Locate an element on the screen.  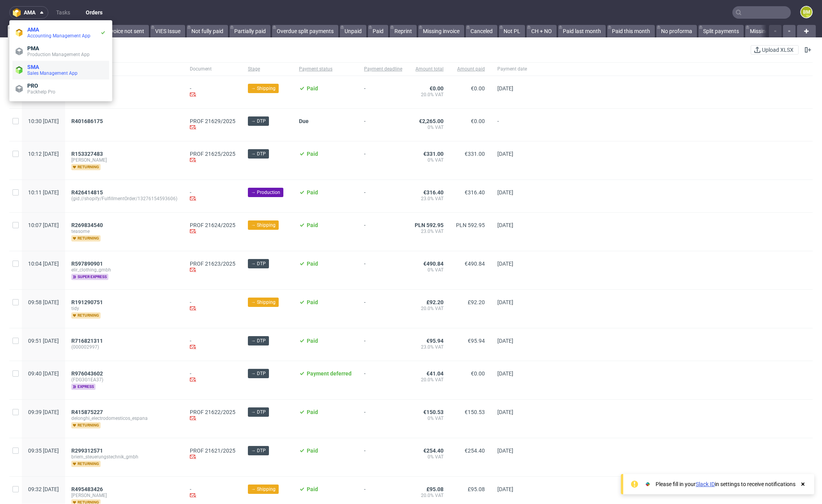
span: R426414815 is located at coordinates (87, 192).